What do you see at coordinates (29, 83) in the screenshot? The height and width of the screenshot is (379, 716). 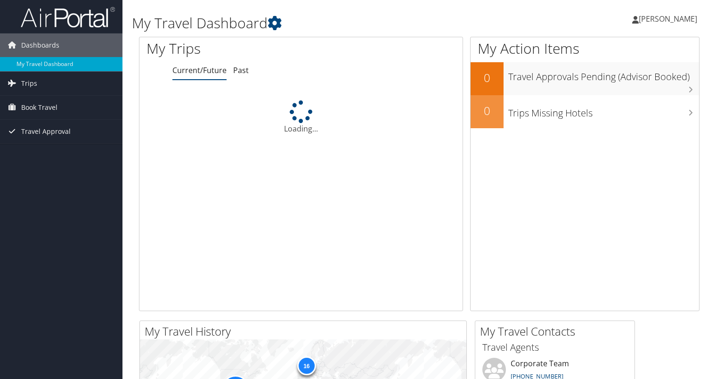 I see `span: Trips` at bounding box center [29, 83].